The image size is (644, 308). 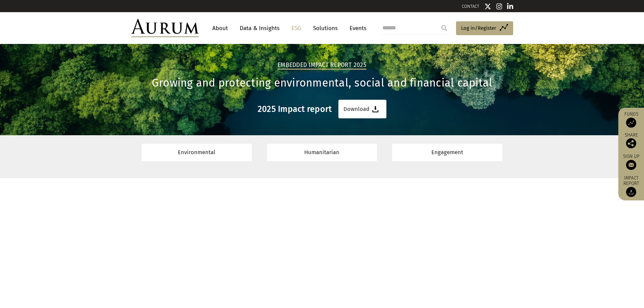 What do you see at coordinates (500, 6) in the screenshot?
I see `img: Instagram icon` at bounding box center [500, 6].